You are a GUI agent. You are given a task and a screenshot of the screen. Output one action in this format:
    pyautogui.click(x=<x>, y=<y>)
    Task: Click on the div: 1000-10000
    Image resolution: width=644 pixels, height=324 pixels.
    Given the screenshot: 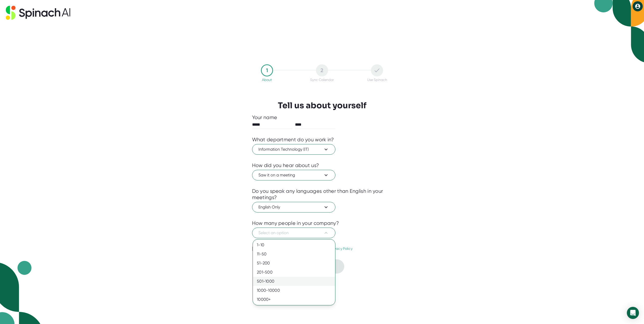 What is the action you would take?
    pyautogui.click(x=294, y=291)
    